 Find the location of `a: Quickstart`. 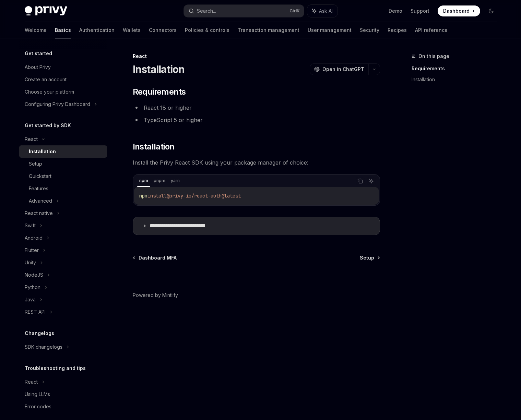

a: Quickstart is located at coordinates (63, 176).